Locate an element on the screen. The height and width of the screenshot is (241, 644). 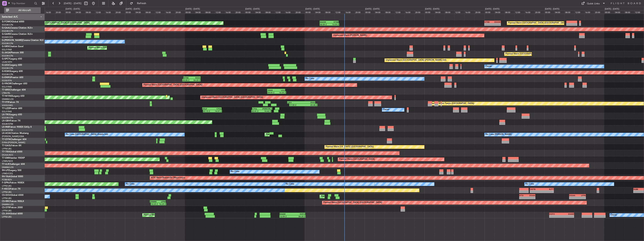
a: EGNR/CEG is located at coordinates (8, 37).